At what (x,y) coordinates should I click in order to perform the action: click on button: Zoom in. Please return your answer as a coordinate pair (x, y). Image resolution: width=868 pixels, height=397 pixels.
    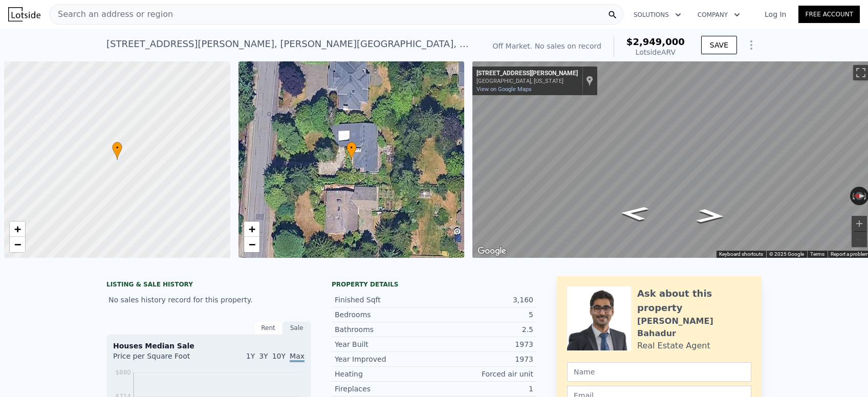
    Looking at the image, I should click on (859, 224).